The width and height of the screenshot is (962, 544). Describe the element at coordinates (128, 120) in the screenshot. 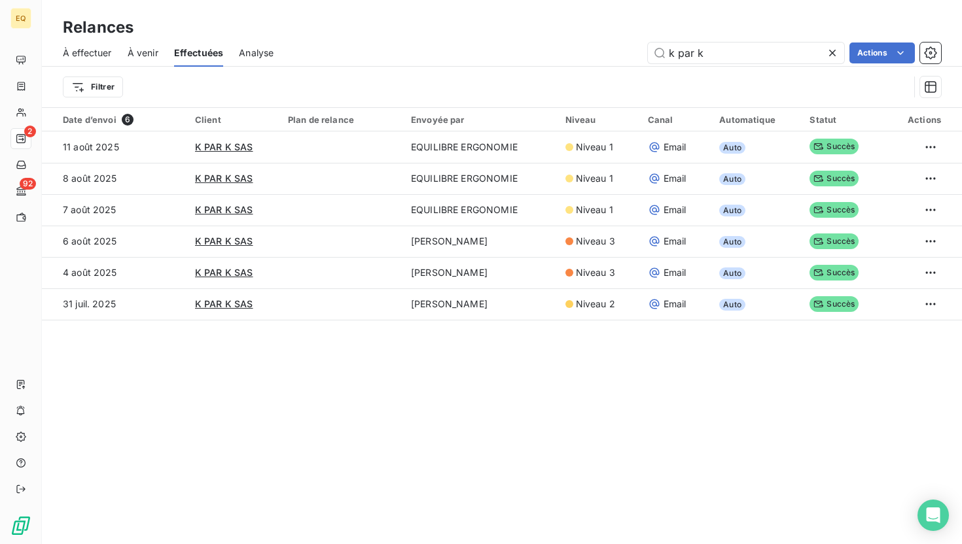

I see `span: 6` at that location.